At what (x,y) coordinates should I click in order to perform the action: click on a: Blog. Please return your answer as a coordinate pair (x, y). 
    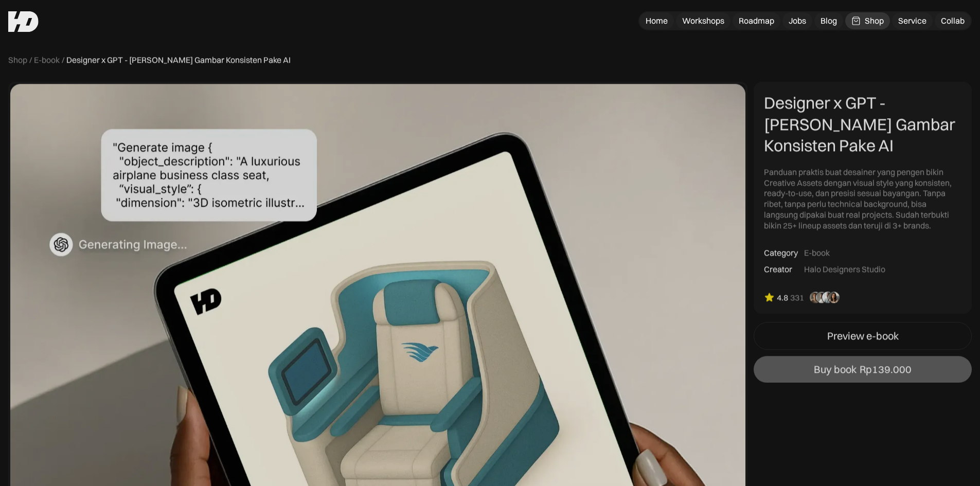
    Looking at the image, I should click on (829, 21).